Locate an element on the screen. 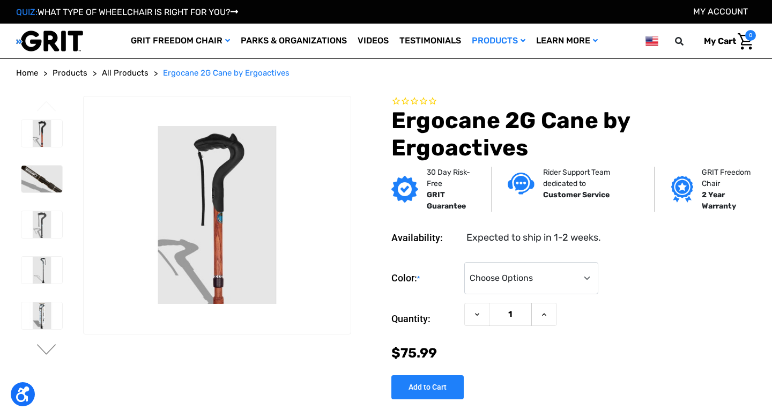 Image resolution: width=772 pixels, height=417 pixels. a: Videos is located at coordinates (373, 41).